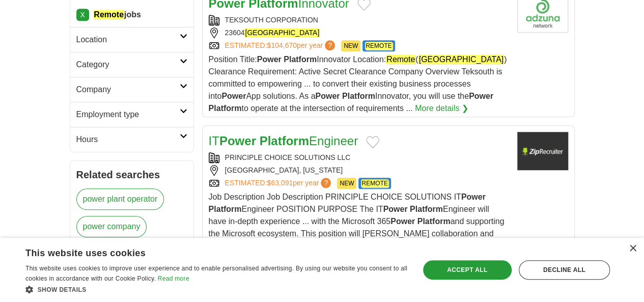 The width and height of the screenshot is (644, 302). What do you see at coordinates (279, 184) in the screenshot?
I see `a: ESTIMATED:$63,091per year?` at bounding box center [279, 184].